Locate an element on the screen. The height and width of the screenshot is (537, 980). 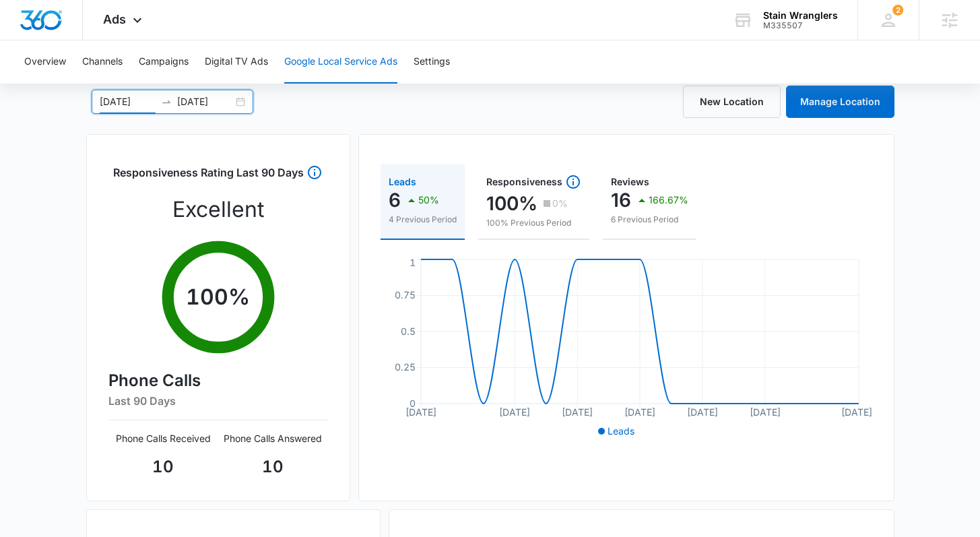
p: 4 Previous Period is located at coordinates (422, 220).